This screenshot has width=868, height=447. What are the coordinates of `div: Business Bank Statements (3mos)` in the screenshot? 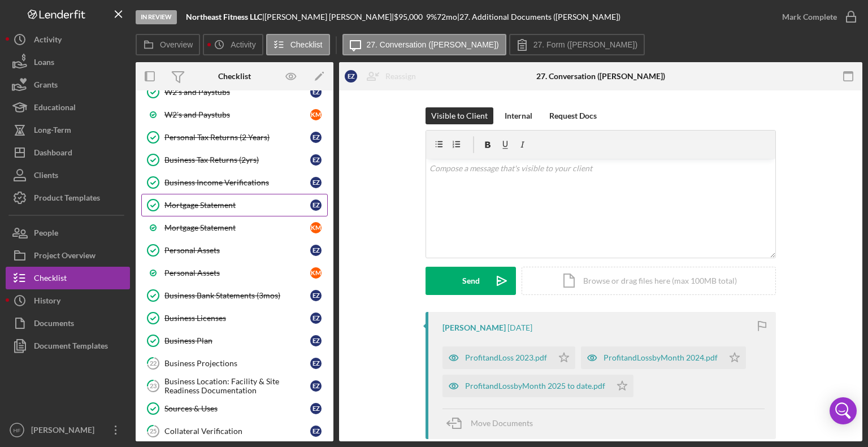 It's located at (237, 295).